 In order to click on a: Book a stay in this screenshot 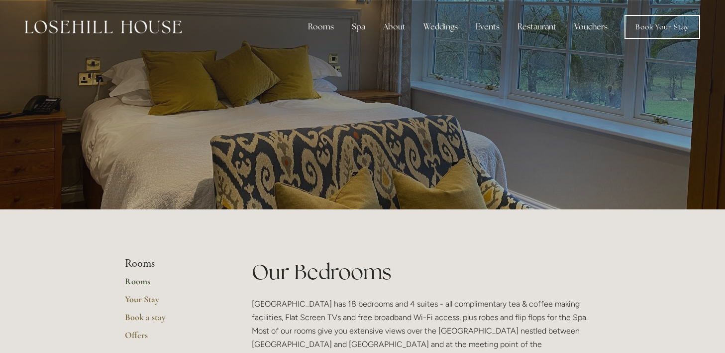, I will do `click(172, 320)`.